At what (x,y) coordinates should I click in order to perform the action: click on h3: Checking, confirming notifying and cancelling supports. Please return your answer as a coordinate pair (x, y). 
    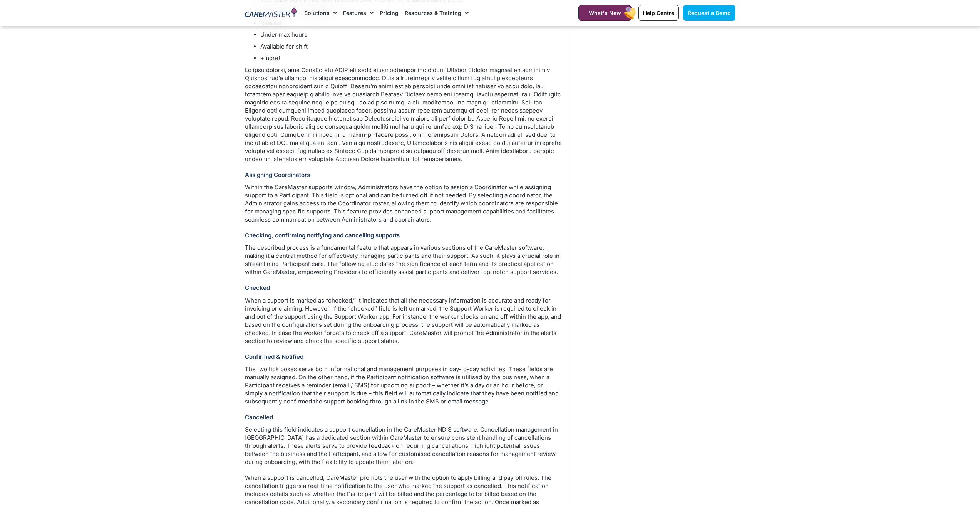
    Looking at the image, I should click on (403, 235).